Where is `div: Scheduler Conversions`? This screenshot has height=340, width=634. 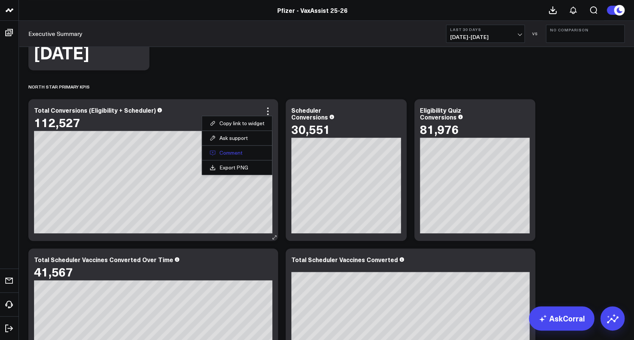
div: Scheduler Conversions is located at coordinates (309, 113).